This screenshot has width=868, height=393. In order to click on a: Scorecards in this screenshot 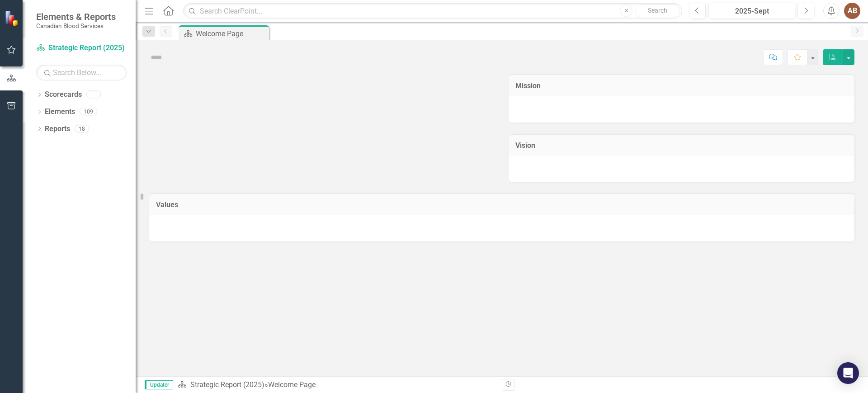, I will do `click(63, 94)`.